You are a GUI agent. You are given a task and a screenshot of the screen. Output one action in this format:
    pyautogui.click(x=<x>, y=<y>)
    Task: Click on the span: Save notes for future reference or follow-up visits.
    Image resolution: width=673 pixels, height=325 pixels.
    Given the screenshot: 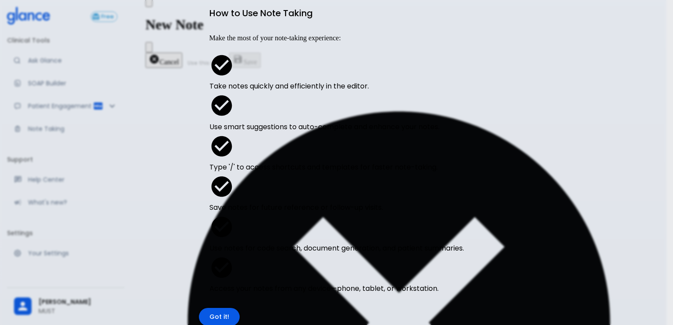 What is the action you would take?
    pyautogui.click(x=337, y=208)
    